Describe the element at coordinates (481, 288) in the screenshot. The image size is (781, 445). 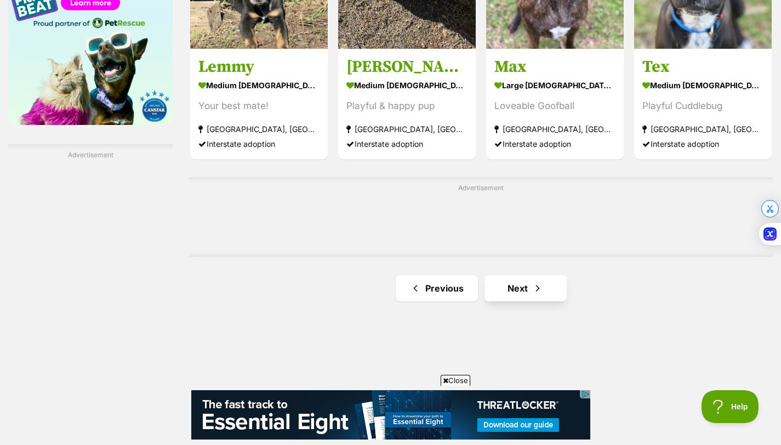
I see `nav: Pagination` at that location.